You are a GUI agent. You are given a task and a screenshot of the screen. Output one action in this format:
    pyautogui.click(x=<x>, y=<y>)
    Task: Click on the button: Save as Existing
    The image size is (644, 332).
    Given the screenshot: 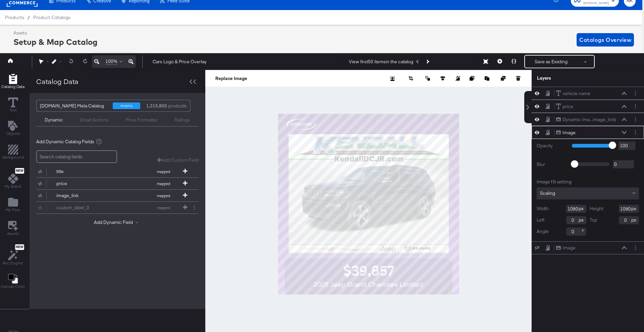 What is the action you would take?
    pyautogui.click(x=551, y=62)
    